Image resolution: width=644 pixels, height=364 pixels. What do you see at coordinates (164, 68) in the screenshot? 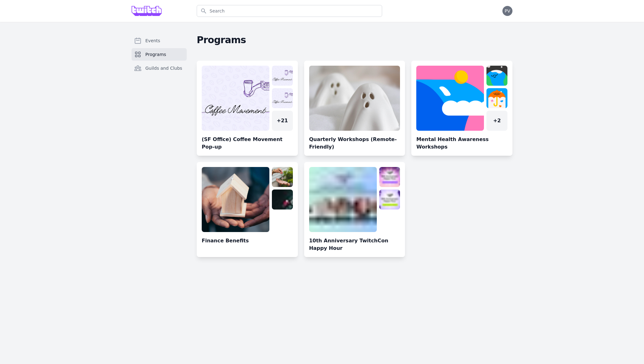
I see `span: Guilds and Clubs` at bounding box center [164, 68].